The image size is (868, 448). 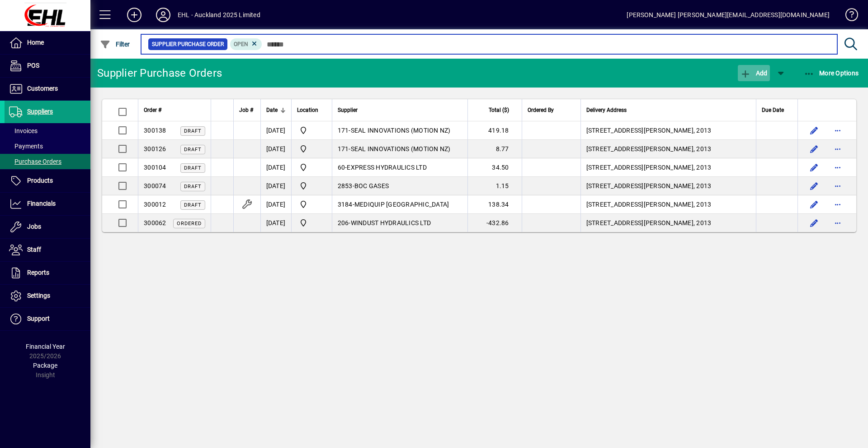 I want to click on span: Filter, so click(x=115, y=44).